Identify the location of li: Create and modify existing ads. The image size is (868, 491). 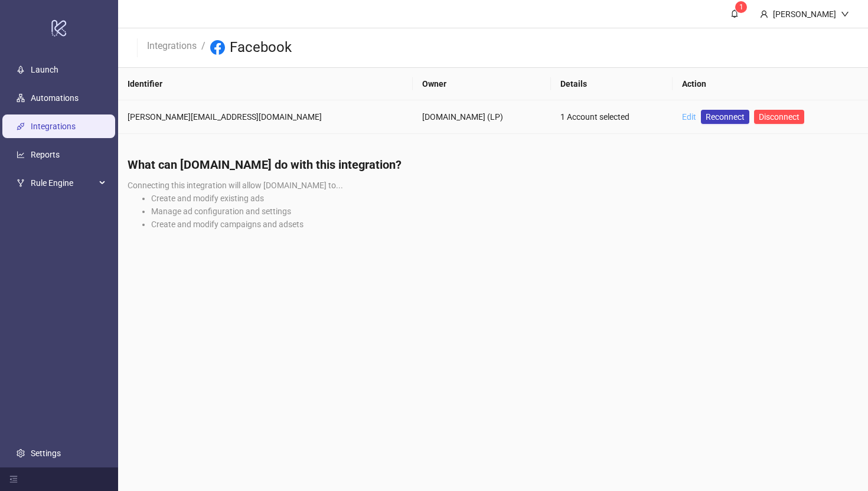
(505, 198).